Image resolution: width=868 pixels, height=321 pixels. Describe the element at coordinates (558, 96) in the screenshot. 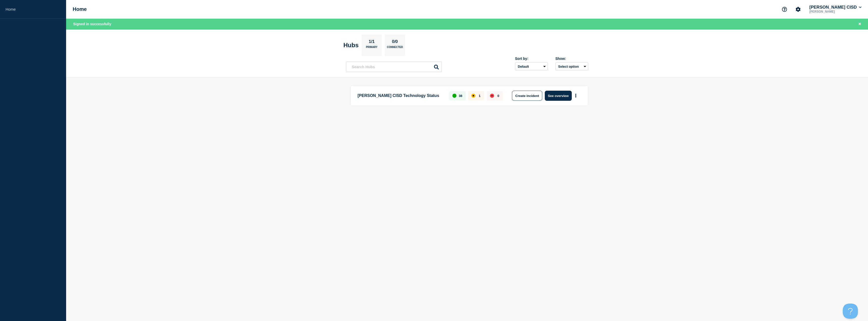

I see `button: See overview` at that location.